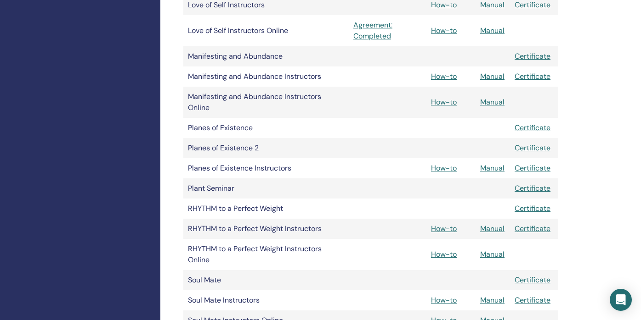  What do you see at coordinates (620, 300) in the screenshot?
I see `div: Open Intercom Messenger` at bounding box center [620, 300].